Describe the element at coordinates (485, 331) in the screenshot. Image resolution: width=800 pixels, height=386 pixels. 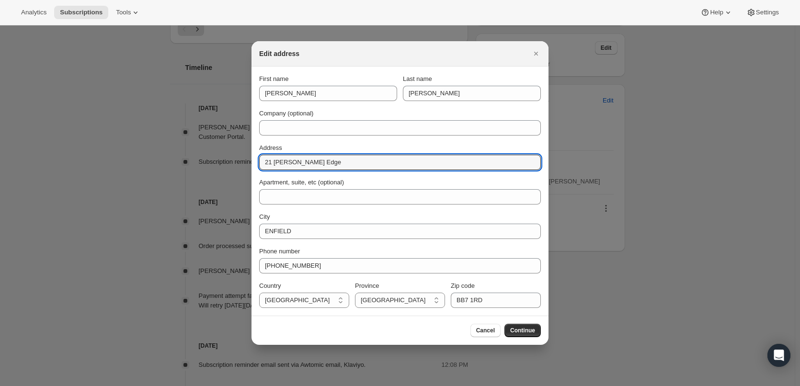
I see `span: Cancel` at that location.